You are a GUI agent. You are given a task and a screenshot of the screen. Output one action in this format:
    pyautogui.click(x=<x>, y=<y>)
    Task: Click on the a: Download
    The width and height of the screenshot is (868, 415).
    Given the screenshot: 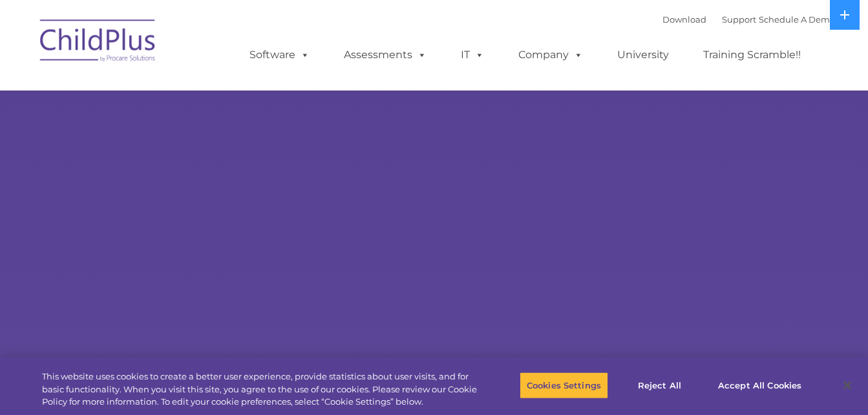 What is the action you would take?
    pyautogui.click(x=685, y=19)
    